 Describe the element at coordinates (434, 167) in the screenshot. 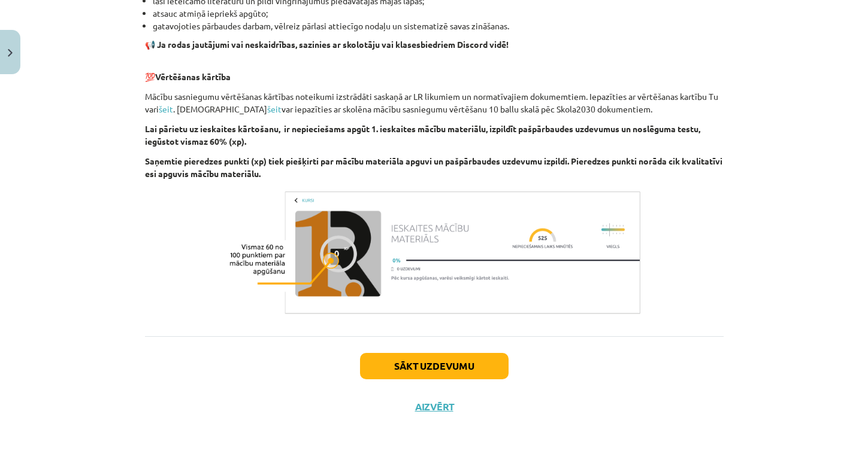

I see `b: Saņemtie pieredzes punkti (xp) tiek piešķirti par mācību materiāla apguvi un pašpārbaudes uzdevum...` at that location.